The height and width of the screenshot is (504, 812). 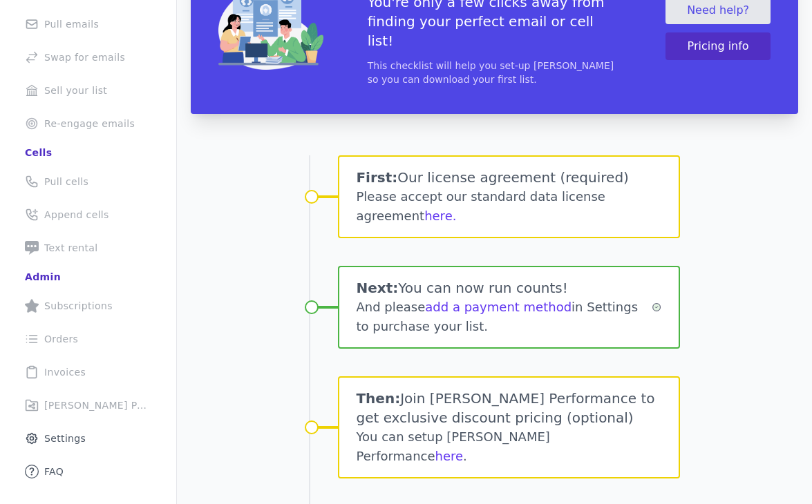 What do you see at coordinates (54, 472) in the screenshot?
I see `span: FAQ` at bounding box center [54, 472].